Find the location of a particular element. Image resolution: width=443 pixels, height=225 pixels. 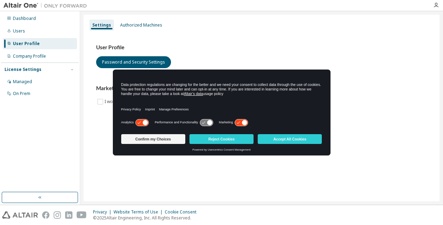

img: altair_logo.svg is located at coordinates (20, 214).